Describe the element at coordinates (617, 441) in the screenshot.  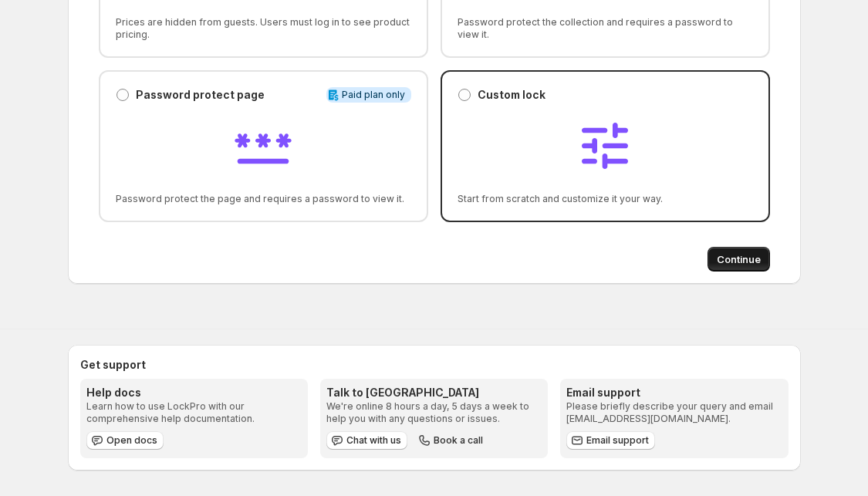
I see `span: Email support` at that location.